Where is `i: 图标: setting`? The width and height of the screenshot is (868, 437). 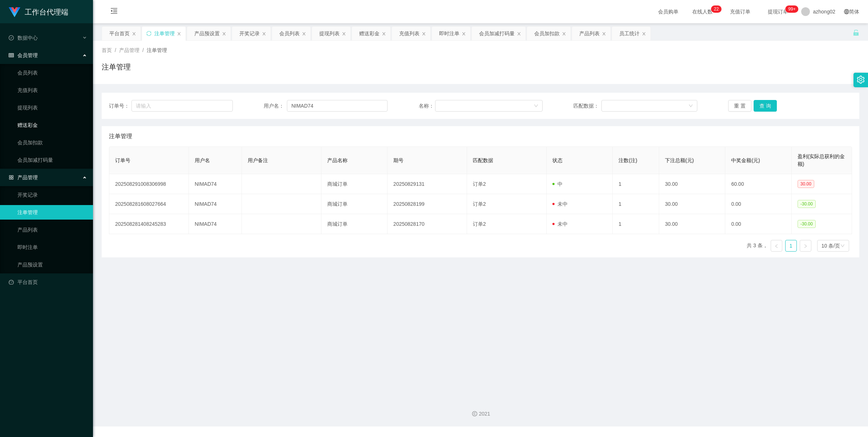 i: 图标: setting is located at coordinates (861, 80).